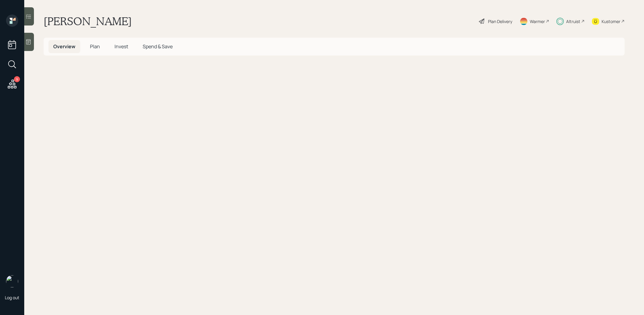  What do you see at coordinates (12, 297) in the screenshot?
I see `div: Log out` at bounding box center [12, 297].